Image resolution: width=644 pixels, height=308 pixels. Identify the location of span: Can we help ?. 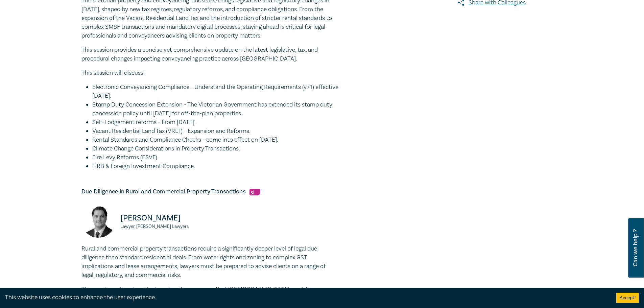
(635, 248).